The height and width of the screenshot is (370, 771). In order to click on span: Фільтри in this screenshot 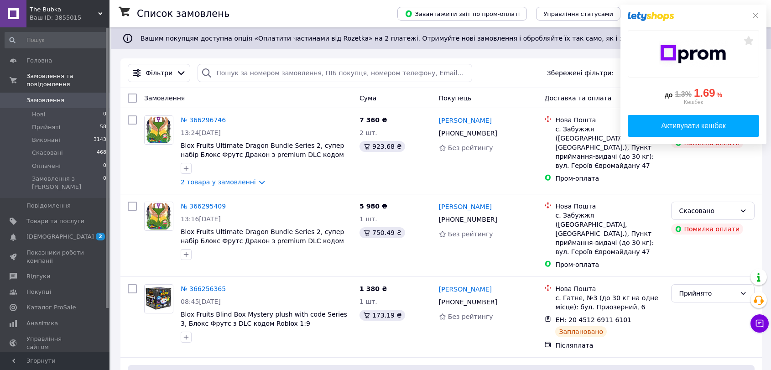, I will do `click(159, 73)`.